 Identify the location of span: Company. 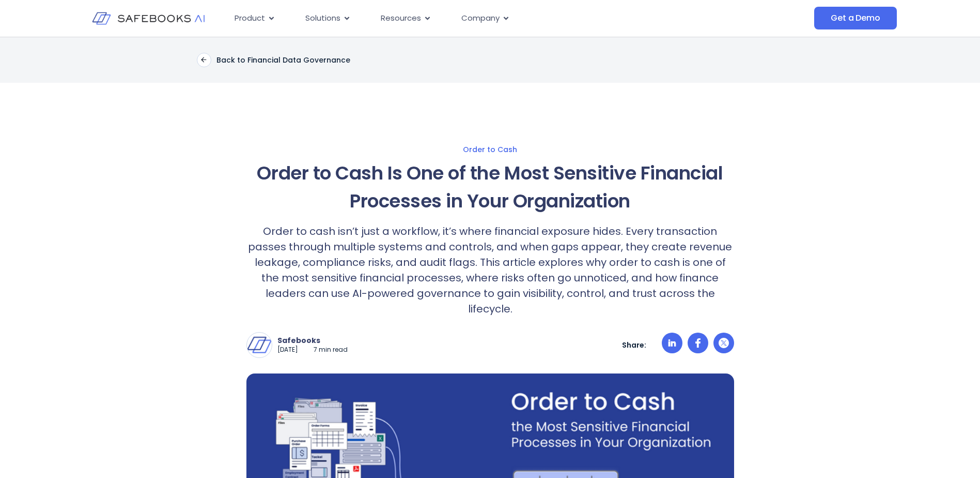
(480, 18).